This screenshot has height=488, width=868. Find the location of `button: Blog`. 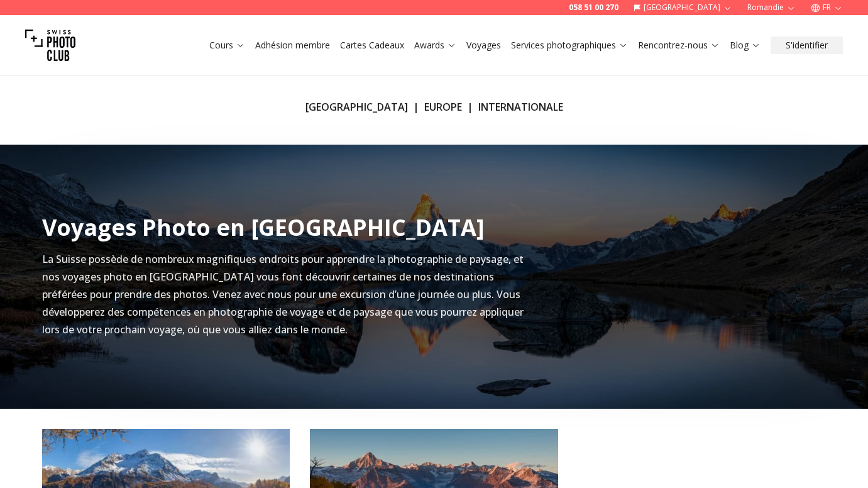

button: Blog is located at coordinates (746, 45).